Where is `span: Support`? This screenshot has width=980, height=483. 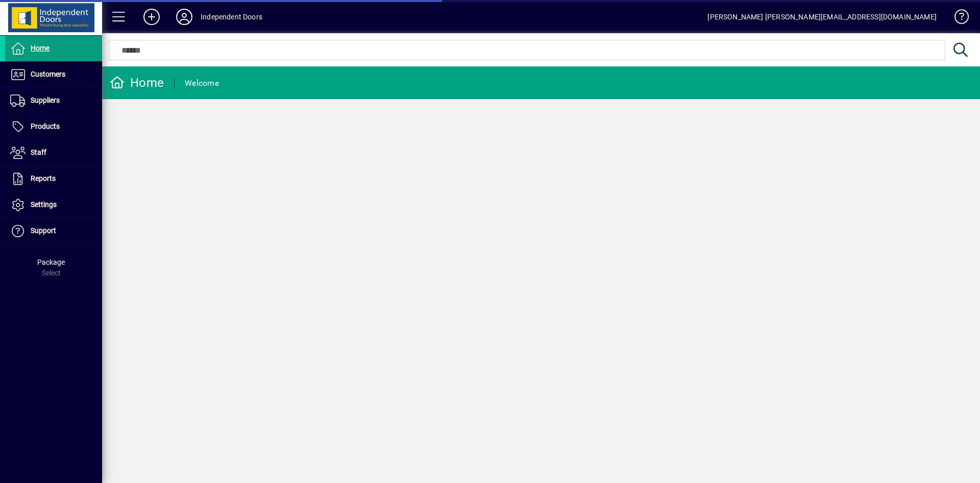 span: Support is located at coordinates (44, 231).